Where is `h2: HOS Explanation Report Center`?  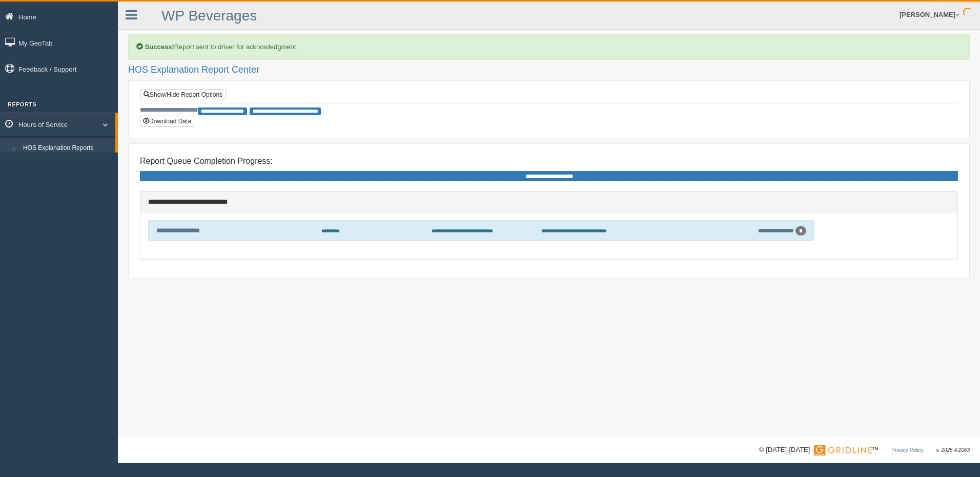 h2: HOS Explanation Report Center is located at coordinates (549, 70).